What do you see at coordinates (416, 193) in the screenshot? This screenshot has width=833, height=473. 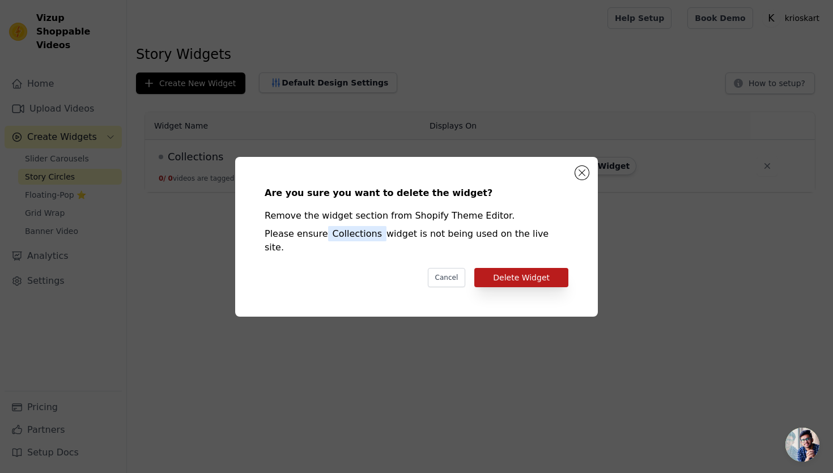 I see `div: Are you sure you want to delete the widget?` at bounding box center [416, 193].